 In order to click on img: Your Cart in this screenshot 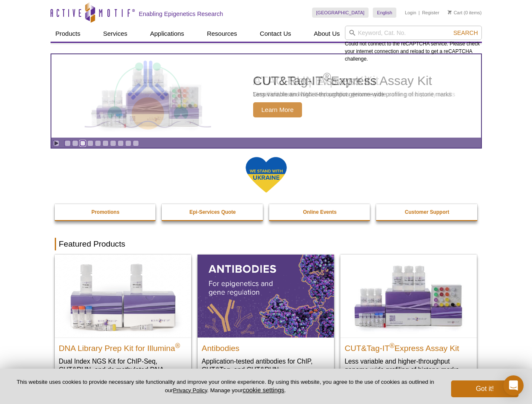, I will do `click(449, 12)`.